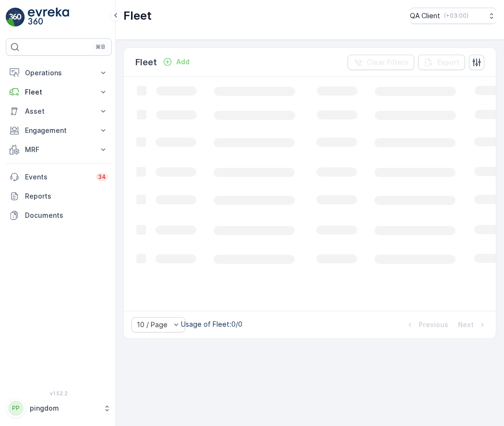  Describe the element at coordinates (472, 325) in the screenshot. I see `button: Next` at that location.